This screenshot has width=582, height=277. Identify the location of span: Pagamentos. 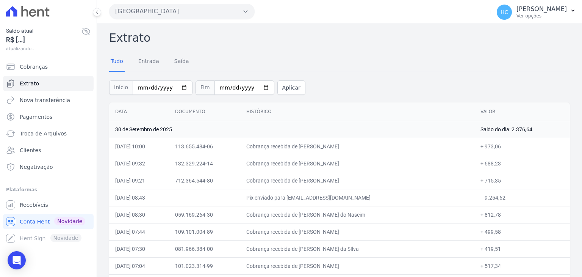
(36, 117).